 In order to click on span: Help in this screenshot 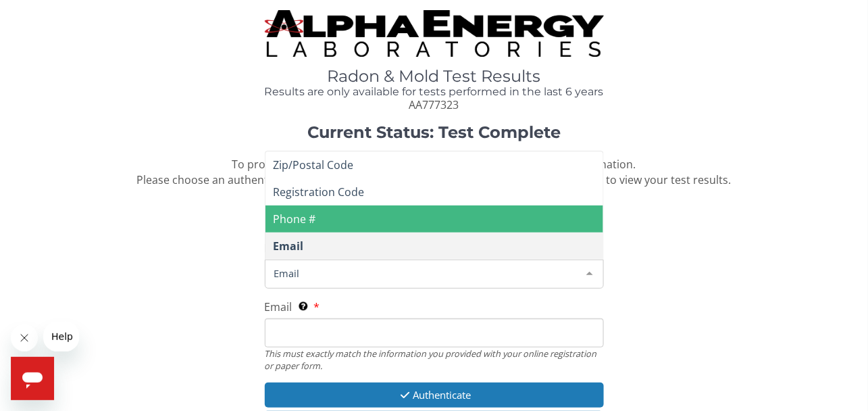, I will do `click(19, 15)`.